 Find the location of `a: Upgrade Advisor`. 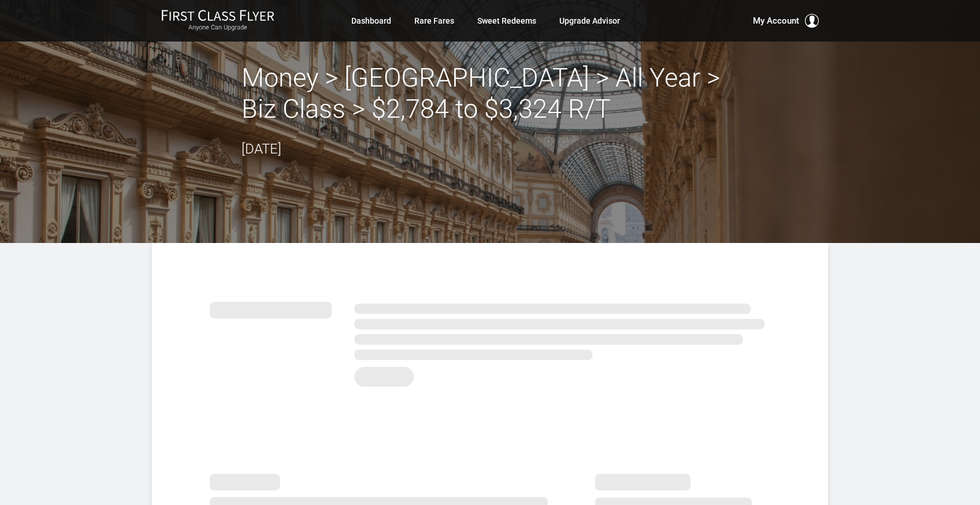

a: Upgrade Advisor is located at coordinates (590, 21).